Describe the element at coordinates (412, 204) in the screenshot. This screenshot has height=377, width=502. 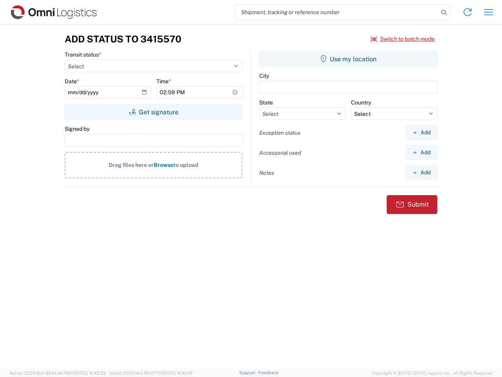
I see `button: Submit` at that location.